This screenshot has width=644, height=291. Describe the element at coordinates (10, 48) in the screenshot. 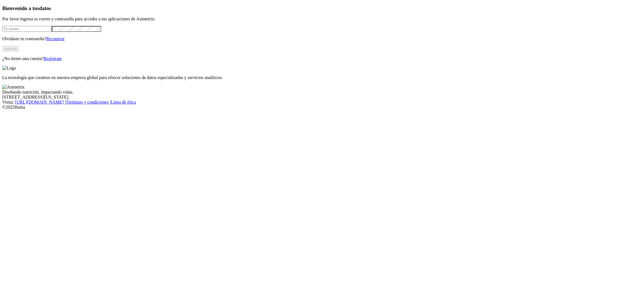

I see `button: Ingresa` at that location.